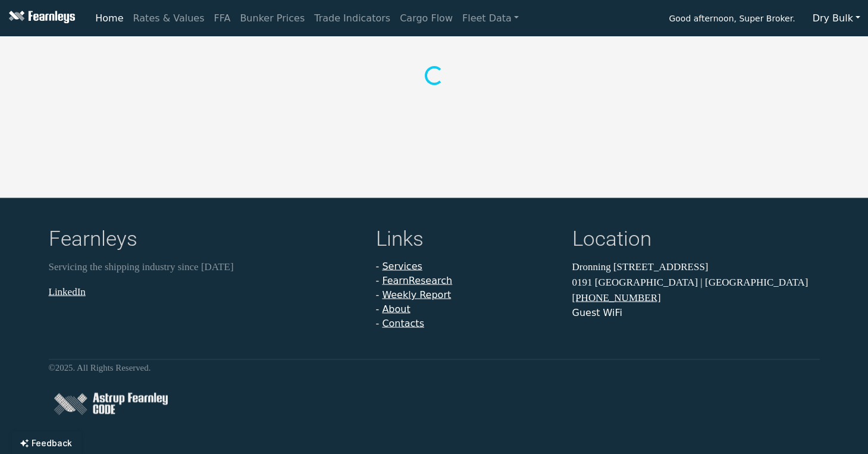 Image resolution: width=868 pixels, height=454 pixels. I want to click on a: FFA, so click(222, 19).